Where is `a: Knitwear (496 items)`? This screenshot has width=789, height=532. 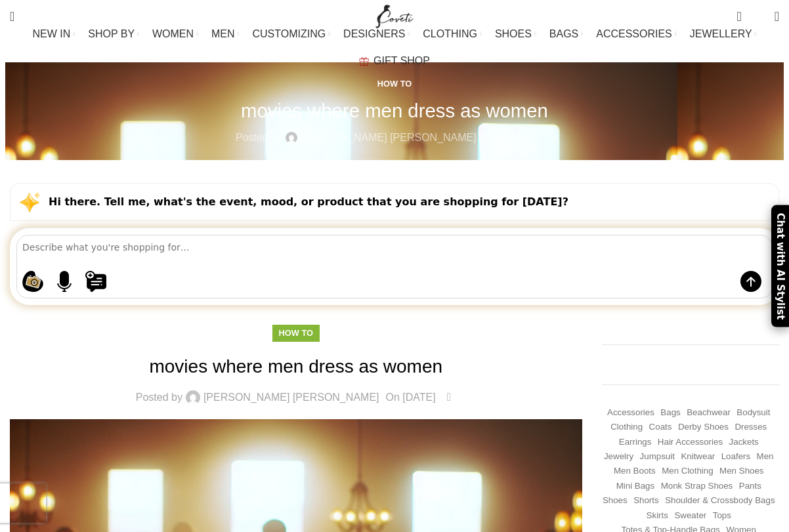 a: Knitwear (496 items) is located at coordinates (698, 457).